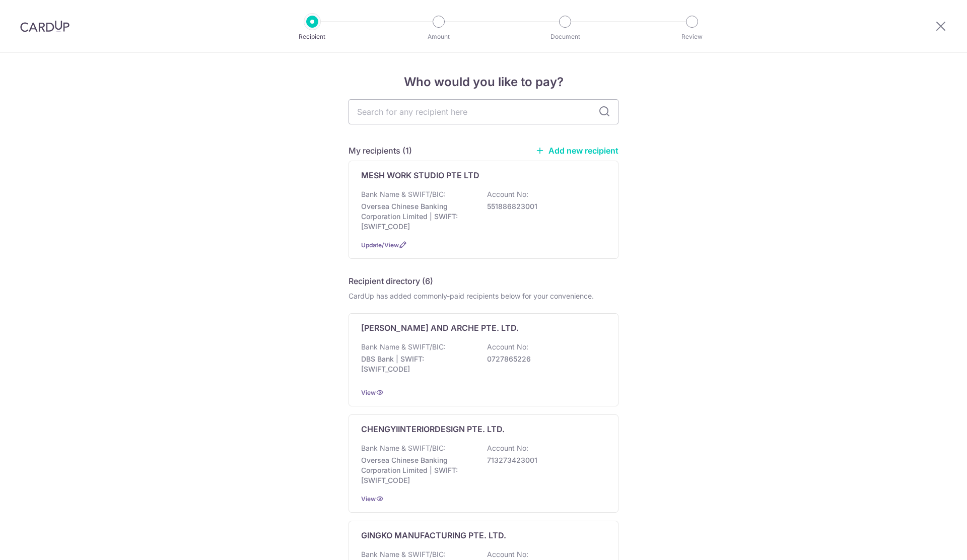 The height and width of the screenshot is (560, 967). I want to click on h5: Recipient directory (6), so click(391, 281).